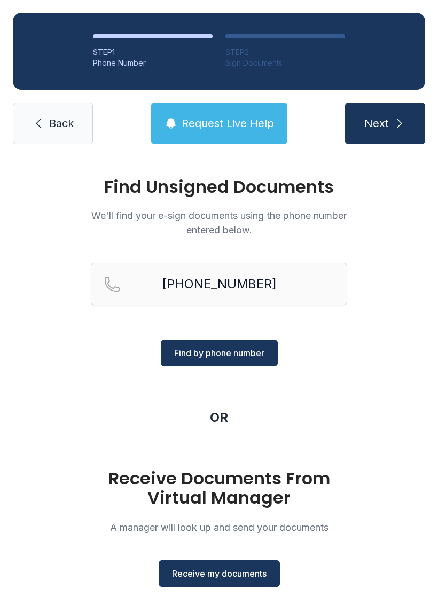 The width and height of the screenshot is (438, 604). Describe the element at coordinates (153, 63) in the screenshot. I see `div: Phone Number` at that location.